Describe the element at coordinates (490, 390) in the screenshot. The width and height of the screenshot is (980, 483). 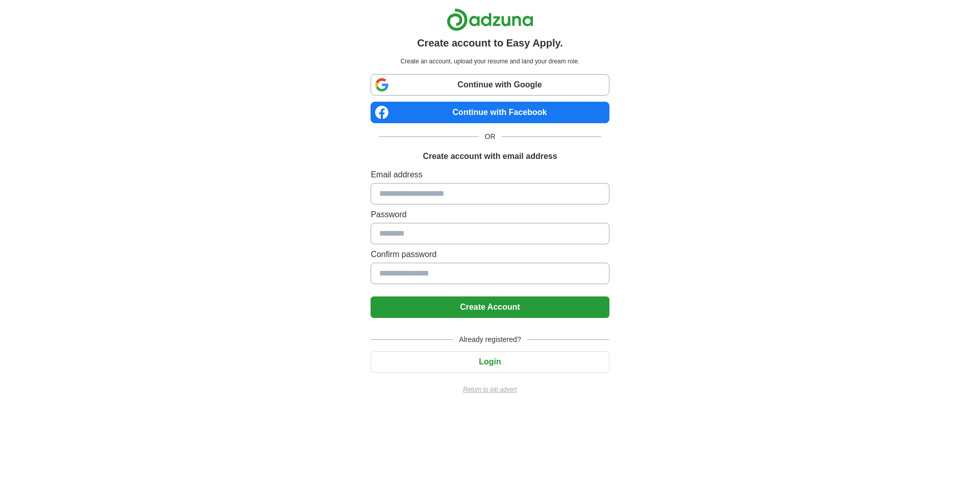
I see `p: Return to job advert` at that location.